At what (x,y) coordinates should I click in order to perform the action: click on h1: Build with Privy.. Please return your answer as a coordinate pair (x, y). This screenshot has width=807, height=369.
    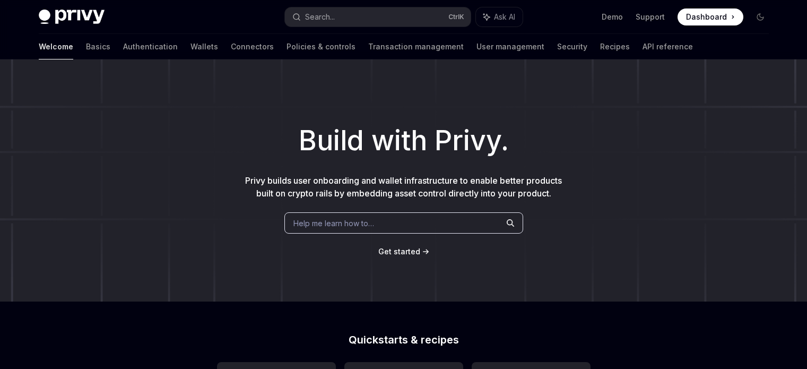
    Looking at the image, I should click on (403, 141).